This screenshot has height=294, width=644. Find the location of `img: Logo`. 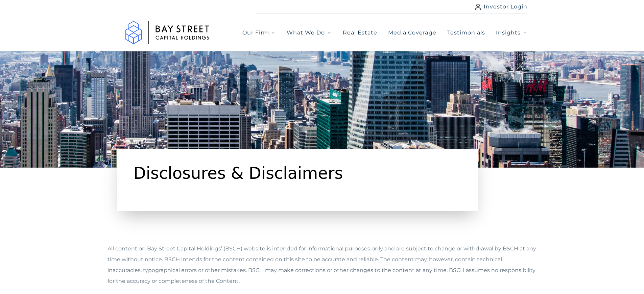

img: Logo is located at coordinates (167, 33).